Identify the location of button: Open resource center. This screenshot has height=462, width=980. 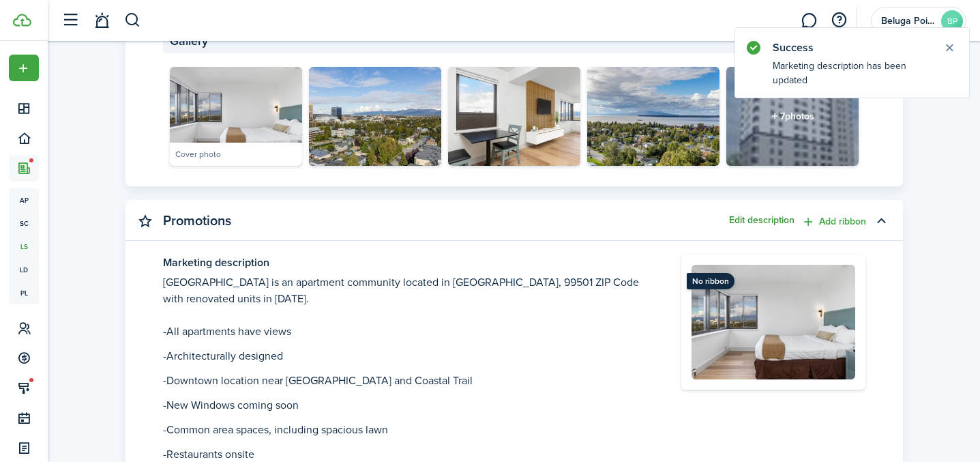
(838, 21).